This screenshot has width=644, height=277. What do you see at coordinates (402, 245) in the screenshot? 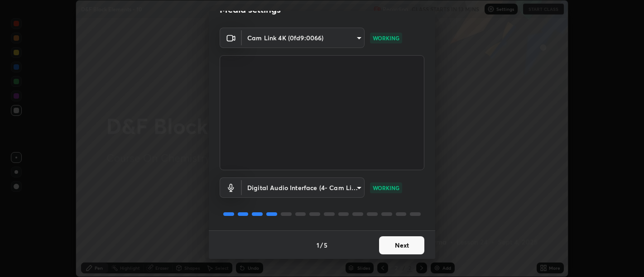
I see `button: Next` at bounding box center [402, 245].